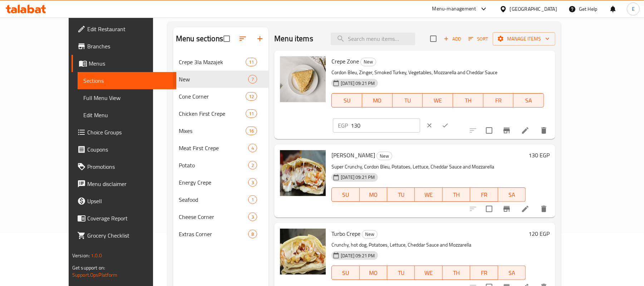 This screenshot has height=286, width=644. What do you see at coordinates (221, 165) in the screenshot?
I see `div: Potato2` at bounding box center [221, 165].